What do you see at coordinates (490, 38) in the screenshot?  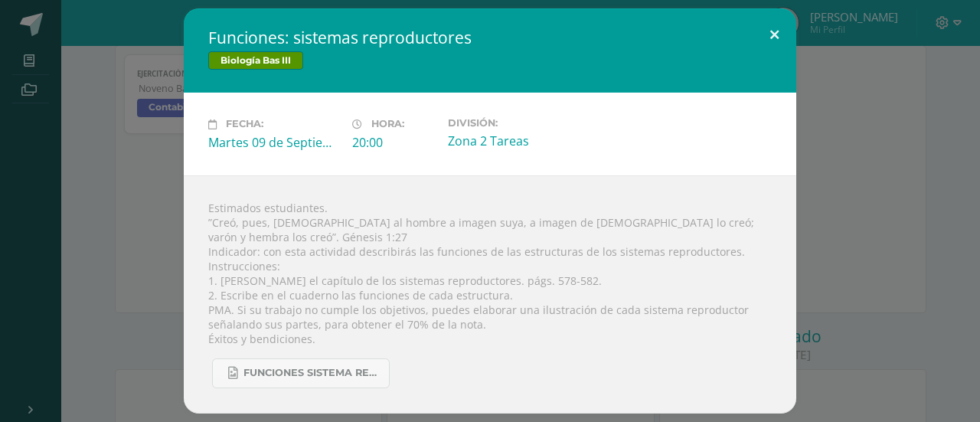 I see `h2: Funciones: sistemas reproductores` at bounding box center [490, 38].